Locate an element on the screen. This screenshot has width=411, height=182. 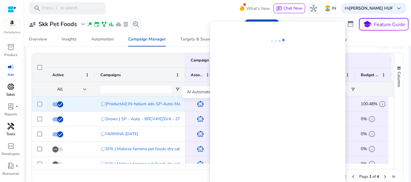
img: logo_orange.svg is located at coordinates (12, 12).